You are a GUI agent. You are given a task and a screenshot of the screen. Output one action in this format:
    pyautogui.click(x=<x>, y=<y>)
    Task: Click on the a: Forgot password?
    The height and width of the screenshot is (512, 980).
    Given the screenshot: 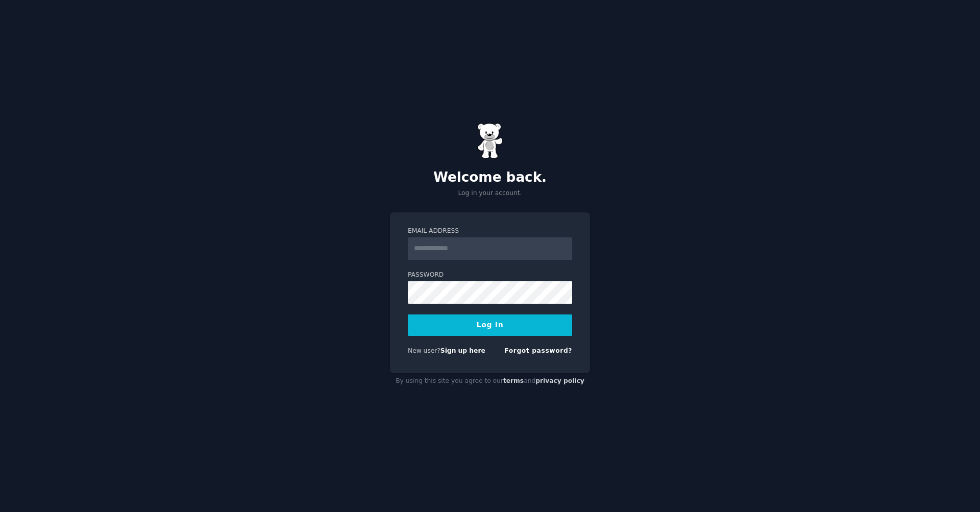 What is the action you would take?
    pyautogui.click(x=538, y=350)
    